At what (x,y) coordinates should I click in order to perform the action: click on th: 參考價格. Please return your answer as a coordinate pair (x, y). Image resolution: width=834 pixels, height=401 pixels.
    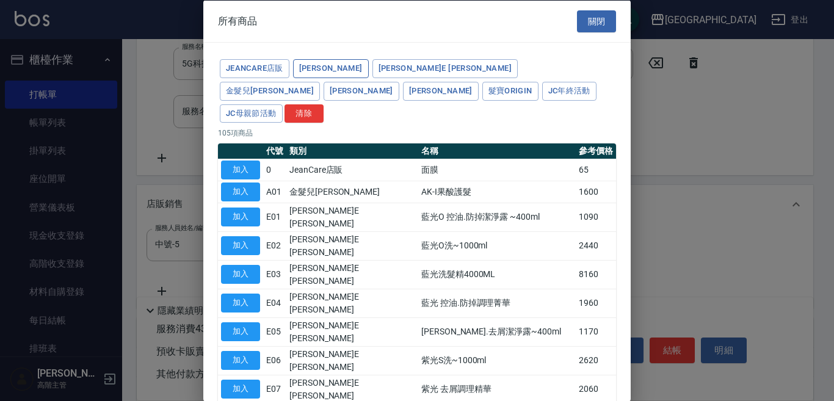
    Looking at the image, I should click on (596, 151).